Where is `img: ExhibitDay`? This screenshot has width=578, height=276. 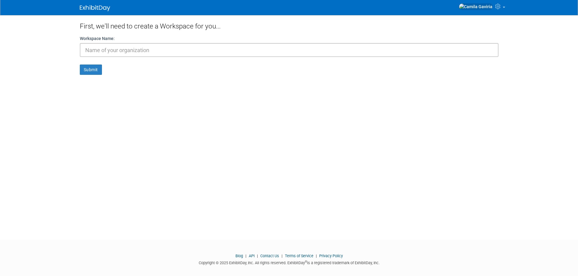 img: ExhibitDay is located at coordinates (95, 8).